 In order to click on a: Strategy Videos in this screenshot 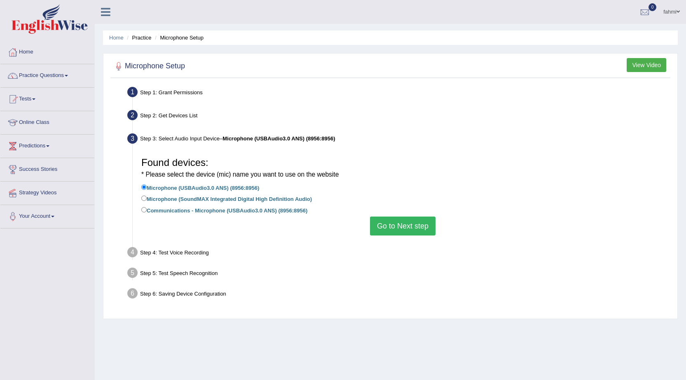, I will do `click(47, 192)`.